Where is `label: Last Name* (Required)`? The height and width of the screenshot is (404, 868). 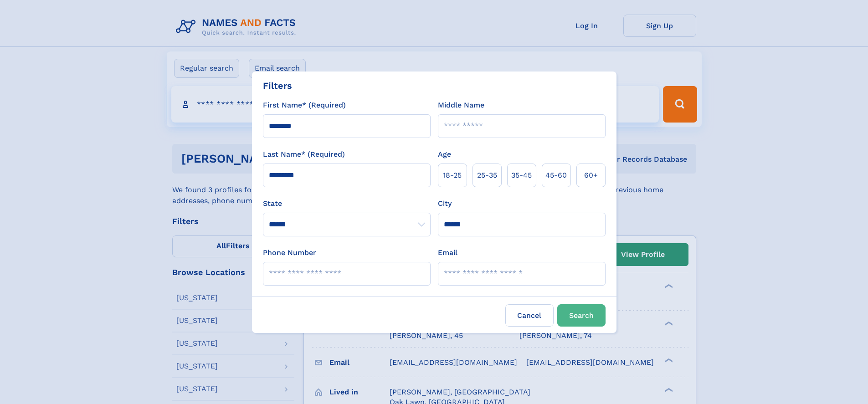
label: Last Name* (Required) is located at coordinates (304, 154).